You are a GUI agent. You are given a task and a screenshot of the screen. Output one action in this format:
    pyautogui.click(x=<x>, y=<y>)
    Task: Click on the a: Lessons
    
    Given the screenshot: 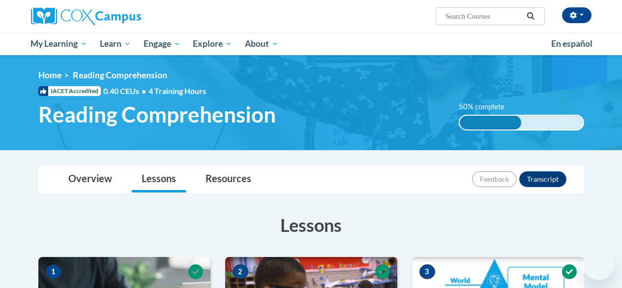 What is the action you would take?
    pyautogui.click(x=159, y=179)
    